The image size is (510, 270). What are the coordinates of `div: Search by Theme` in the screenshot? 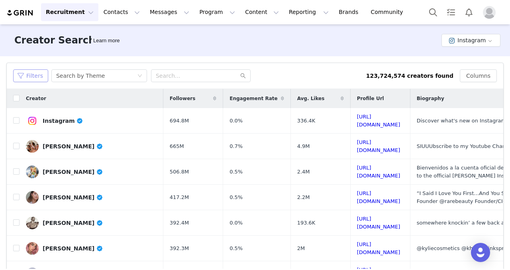 It's located at (81, 76).